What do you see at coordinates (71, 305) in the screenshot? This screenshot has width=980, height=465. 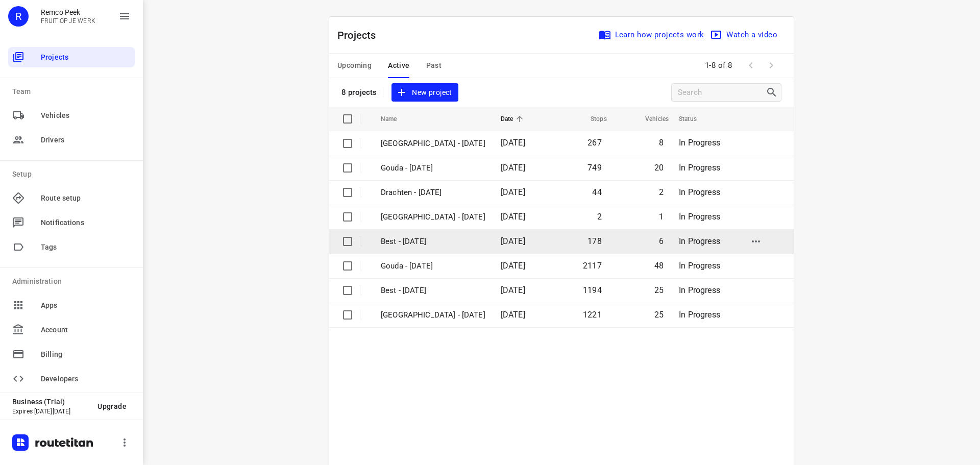 I see `div: Apps` at bounding box center [71, 305].